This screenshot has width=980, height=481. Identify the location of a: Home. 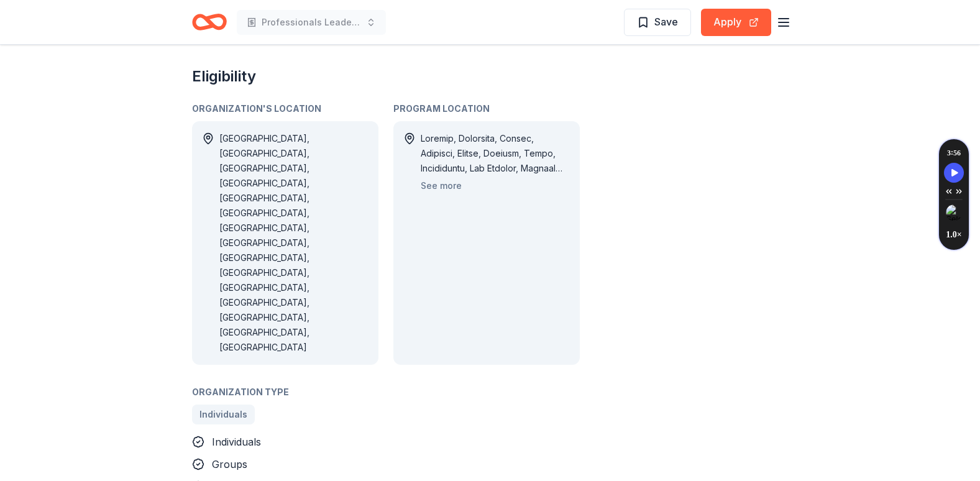
(210, 22).